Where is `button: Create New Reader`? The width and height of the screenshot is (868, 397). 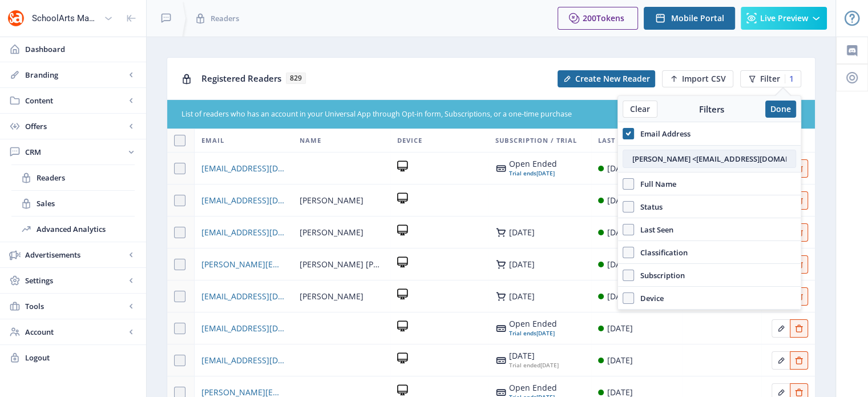 button: Create New Reader is located at coordinates (606, 79).